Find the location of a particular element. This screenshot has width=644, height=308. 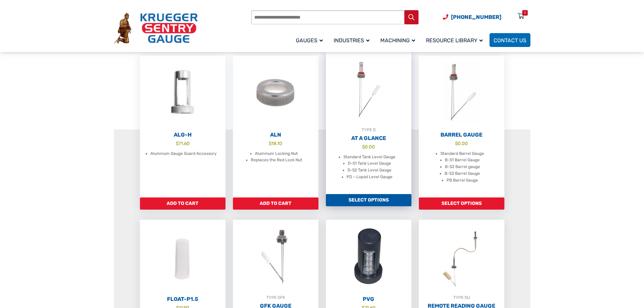

a: Contact Us is located at coordinates (510, 40).